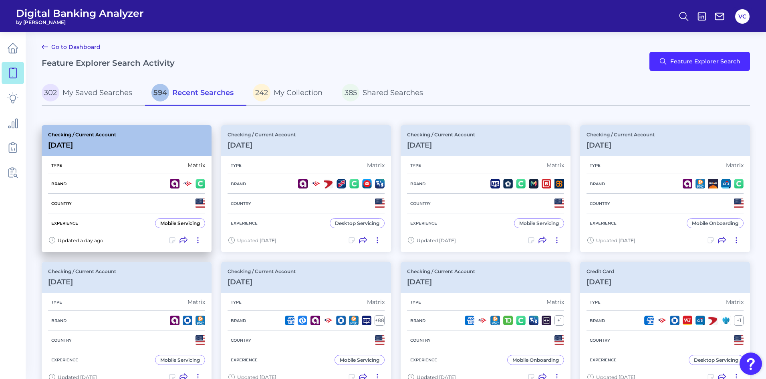  I want to click on span: Shared Searches, so click(393, 93).